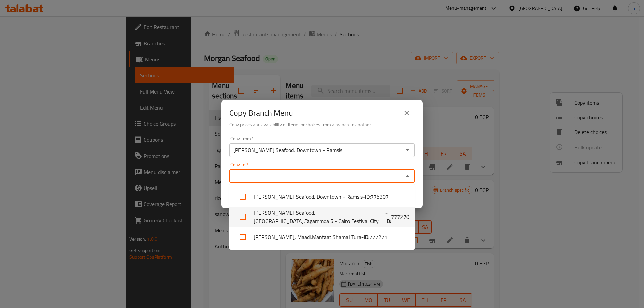 Image resolution: width=644 pixels, height=308 pixels. I want to click on span: 775307, so click(380, 197).